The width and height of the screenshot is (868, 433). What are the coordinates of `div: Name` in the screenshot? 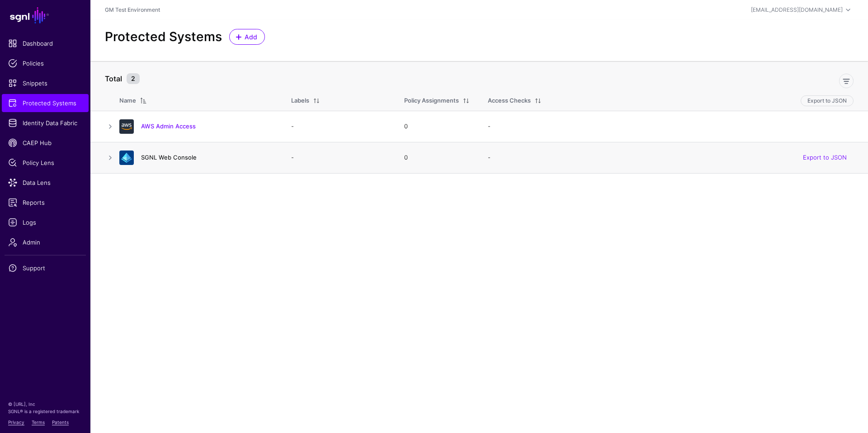 It's located at (128, 101).